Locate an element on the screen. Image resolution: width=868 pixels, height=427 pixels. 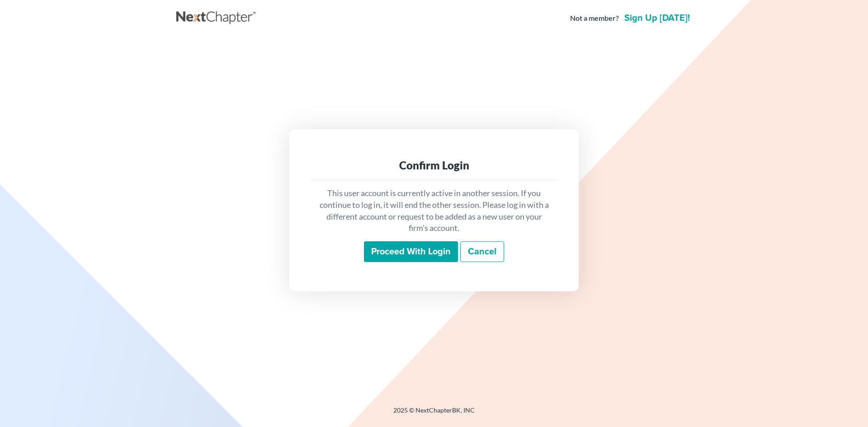
a: Cancel is located at coordinates (482, 252).